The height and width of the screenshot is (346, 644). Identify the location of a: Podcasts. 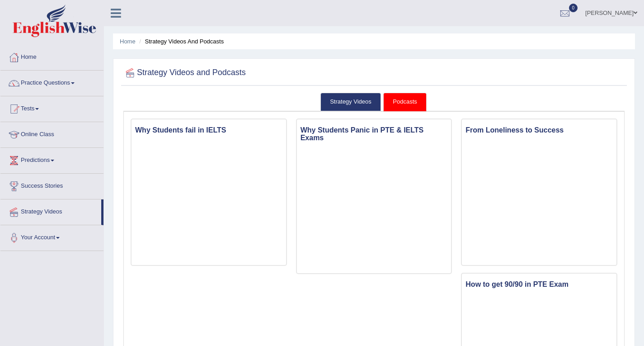
(404, 102).